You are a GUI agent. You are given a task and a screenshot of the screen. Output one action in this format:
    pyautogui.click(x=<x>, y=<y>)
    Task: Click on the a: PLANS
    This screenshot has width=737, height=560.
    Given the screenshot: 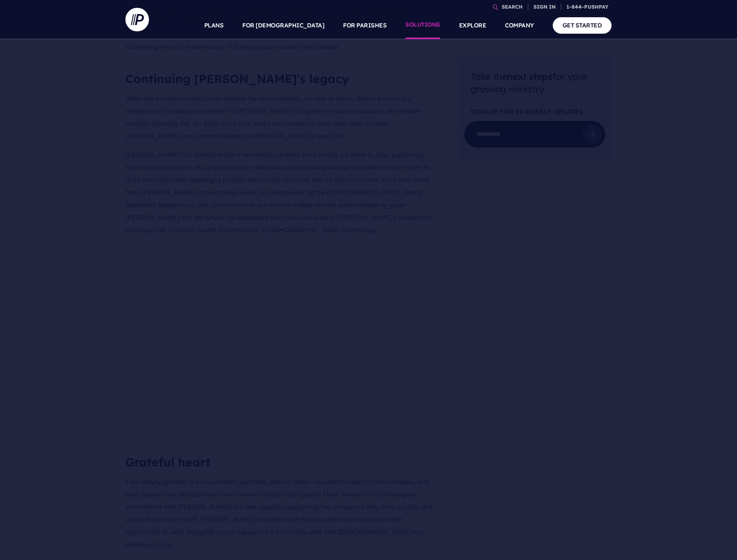 What is the action you would take?
    pyautogui.click(x=214, y=26)
    